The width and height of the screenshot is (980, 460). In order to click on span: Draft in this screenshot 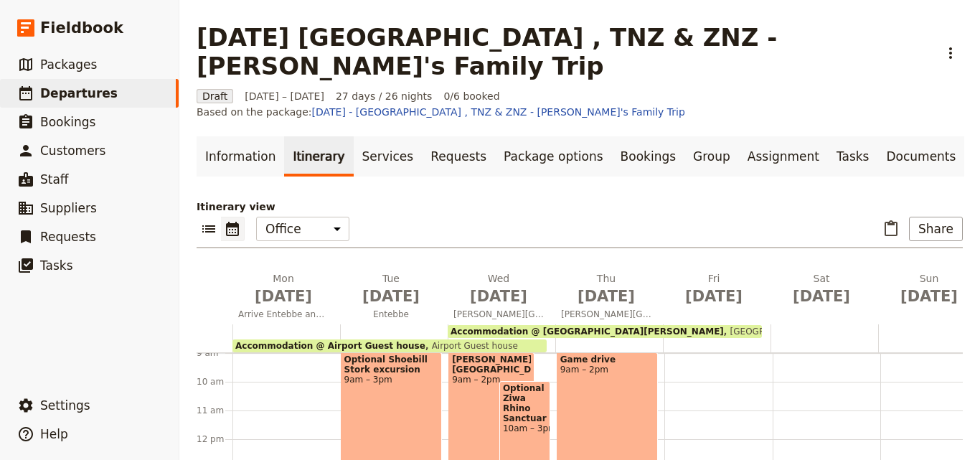, I will do `click(214, 96)`.